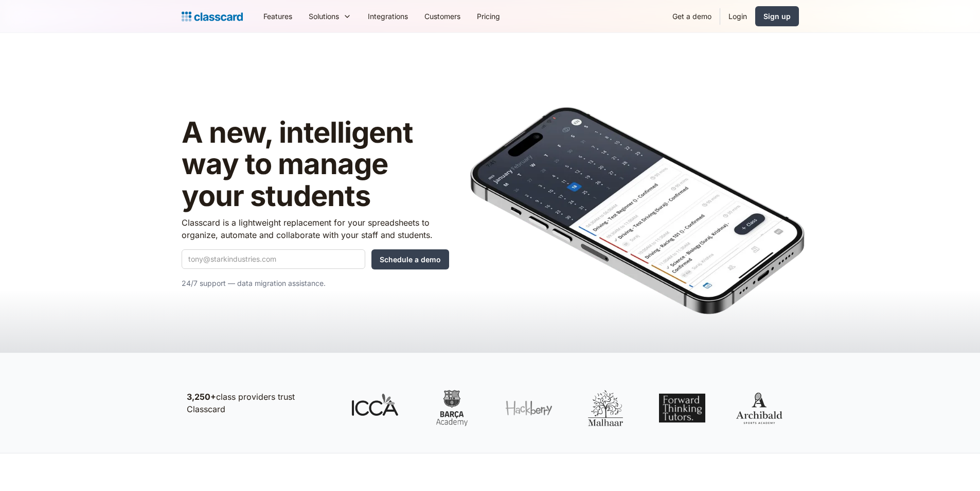 This screenshot has height=491, width=980. I want to click on a: Features, so click(278, 16).